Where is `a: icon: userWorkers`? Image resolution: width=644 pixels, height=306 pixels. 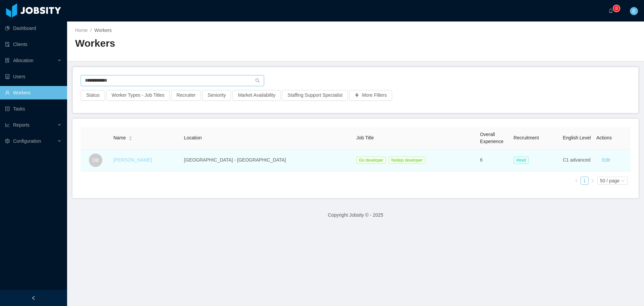 a: icon: userWorkers is located at coordinates (33, 92).